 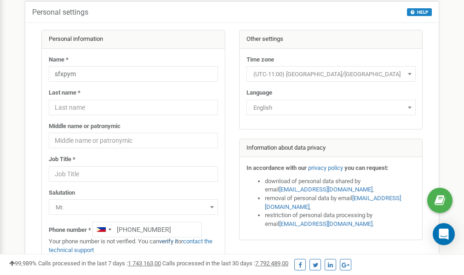 I want to click on h5: Personal settings, so click(x=60, y=12).